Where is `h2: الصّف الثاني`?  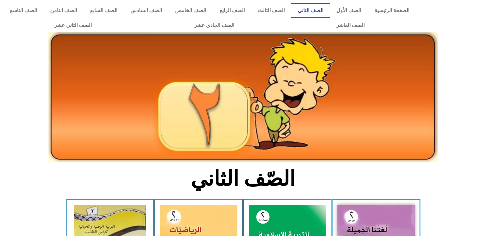
h2: الصّف الثاني is located at coordinates (243, 179).